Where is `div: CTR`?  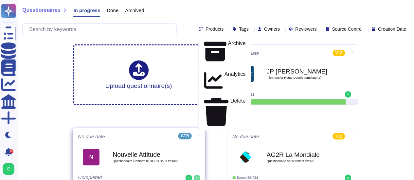
div: CTR is located at coordinates (185, 136).